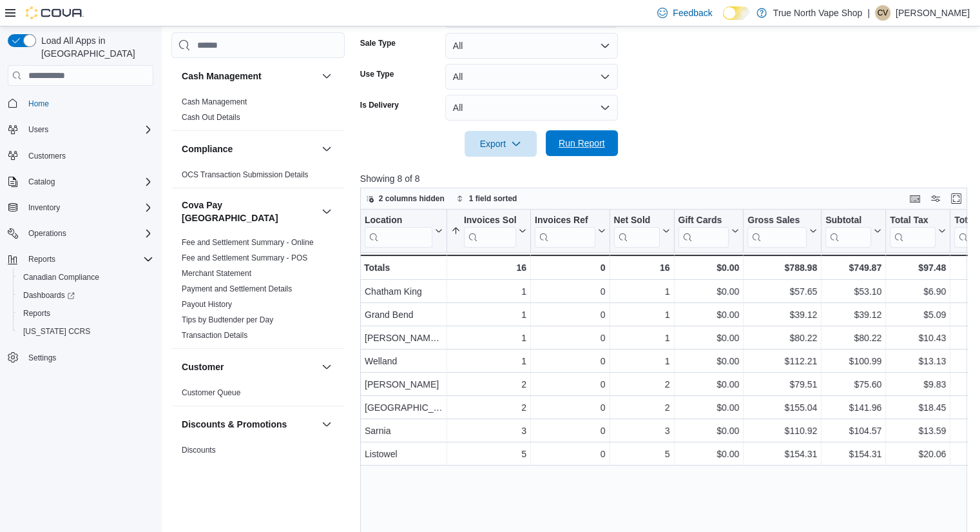 The height and width of the screenshot is (532, 980). What do you see at coordinates (217, 273) in the screenshot?
I see `span: Merchant Statement` at bounding box center [217, 273].